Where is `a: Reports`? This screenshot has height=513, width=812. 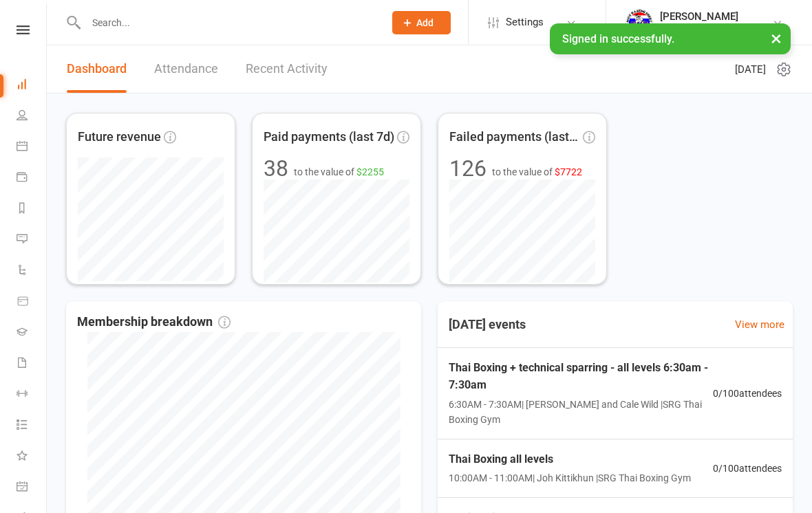 a: Reports is located at coordinates (32, 209).